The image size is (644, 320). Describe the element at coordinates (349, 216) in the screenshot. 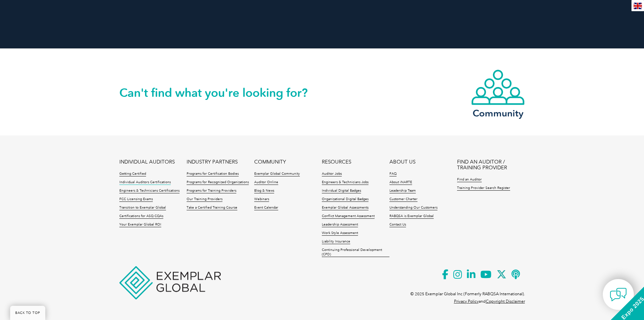

I see `a: Conflict Management Assessment` at that location.